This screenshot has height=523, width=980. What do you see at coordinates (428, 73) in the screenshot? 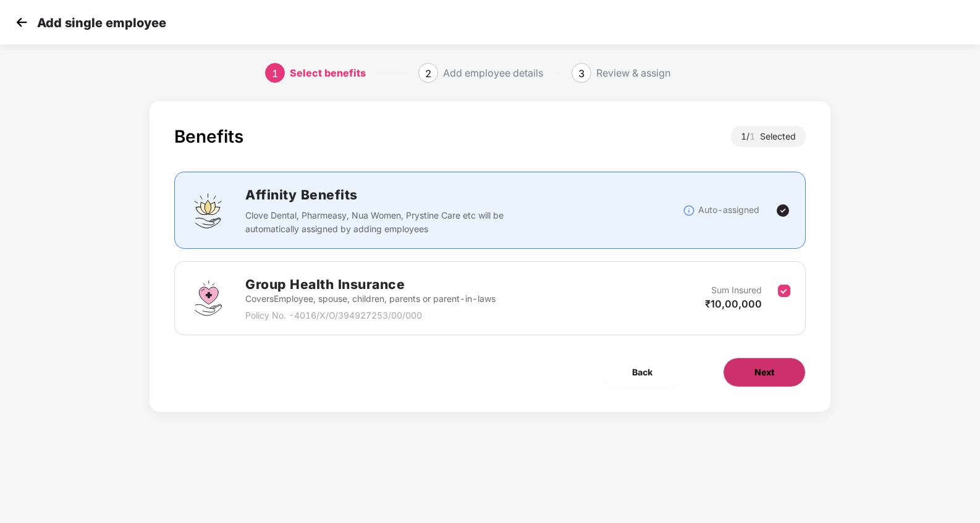
I see `span: 2` at bounding box center [428, 73].